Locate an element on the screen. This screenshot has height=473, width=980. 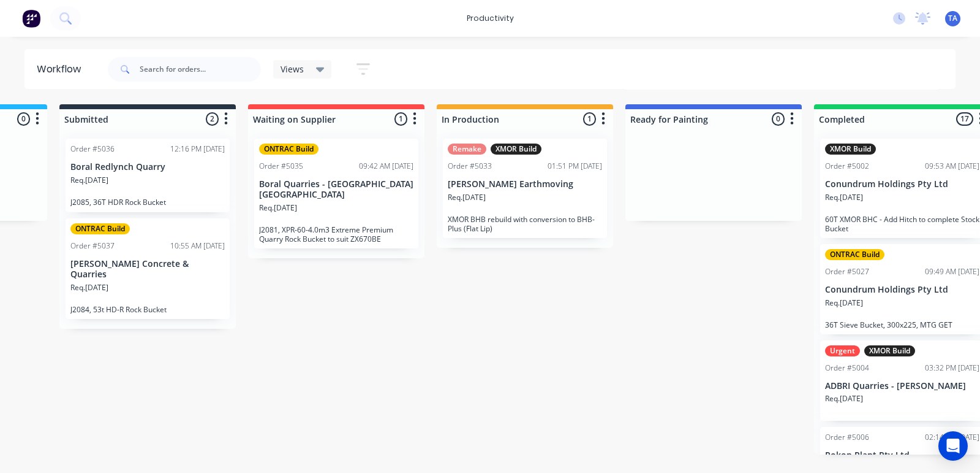
p: J2081, XPR-60-4.0m3 Extreme Premium Quarry Rock Bucket to suit ZX670BE is located at coordinates (336, 234).